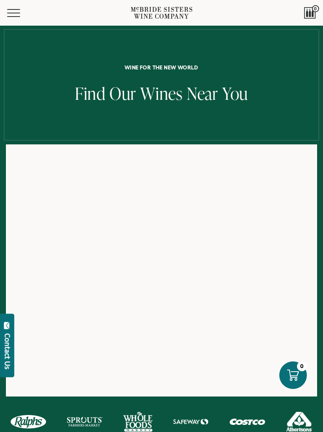 This screenshot has width=323, height=432. What do you see at coordinates (203, 93) in the screenshot?
I see `span: Near` at bounding box center [203, 93].